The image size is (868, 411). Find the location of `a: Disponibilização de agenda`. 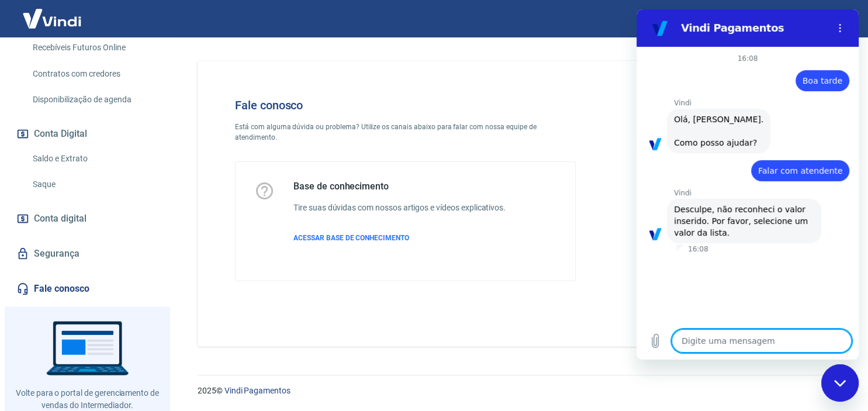

a: Disponibilização de agenda is located at coordinates (94, 99).